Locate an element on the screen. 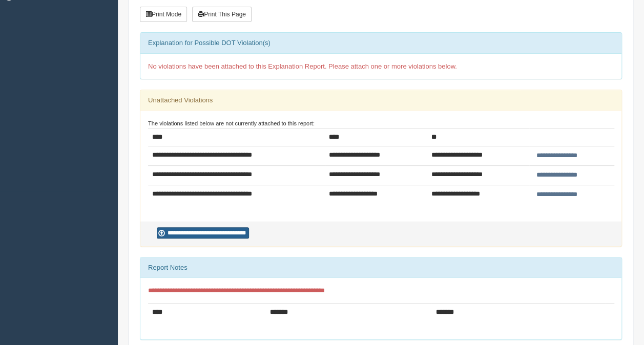  small: The violations listed below are not currently attached to this report: is located at coordinates (231, 123).